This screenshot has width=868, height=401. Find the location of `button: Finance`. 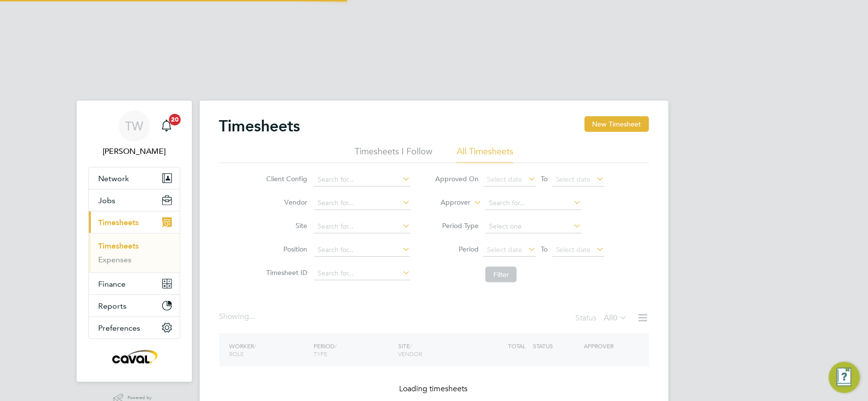

button: Finance is located at coordinates (134, 284).